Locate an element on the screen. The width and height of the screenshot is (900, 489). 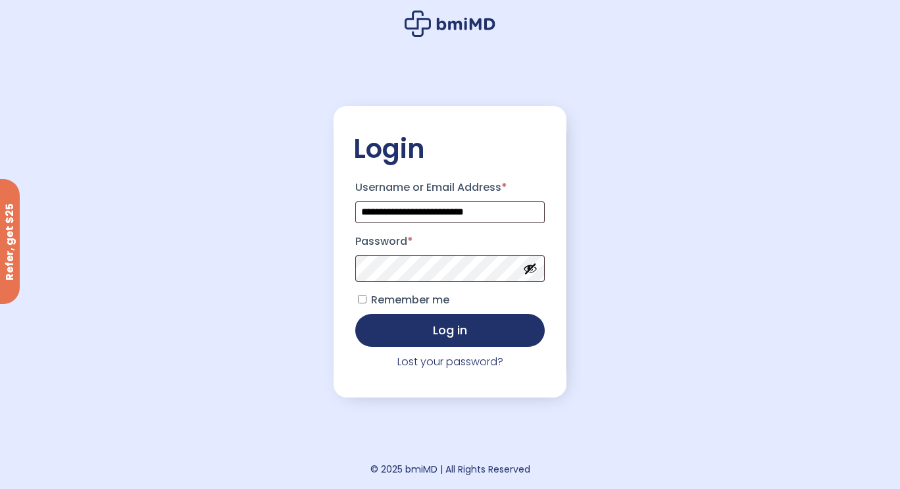
label: Username or Email Address is located at coordinates (450, 187).